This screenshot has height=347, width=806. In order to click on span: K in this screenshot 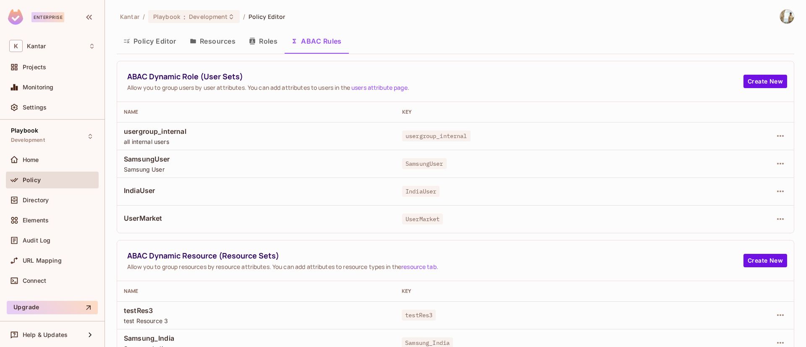, I will do `click(16, 46)`.